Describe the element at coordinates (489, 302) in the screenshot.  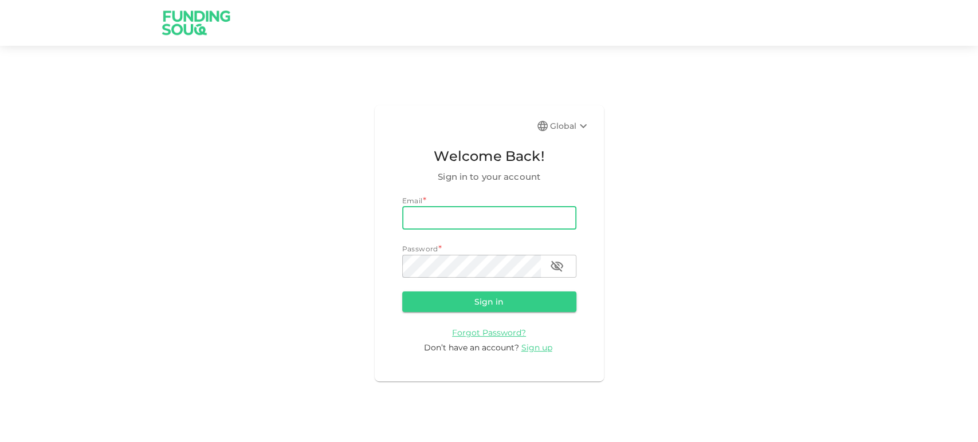
I see `button: Sign in` at that location.